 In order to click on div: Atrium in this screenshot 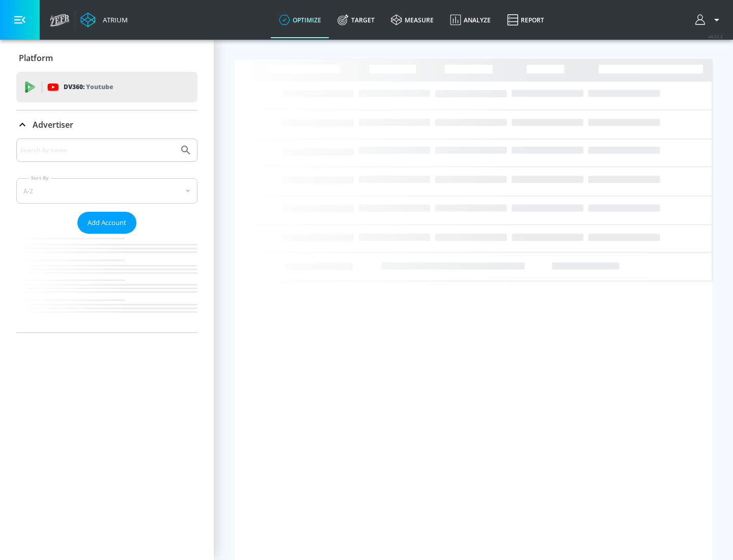, I will do `click(114, 20)`.